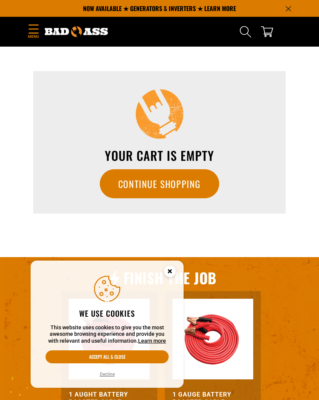  I want to click on img: Bad Ass Extension Cords, so click(76, 32).